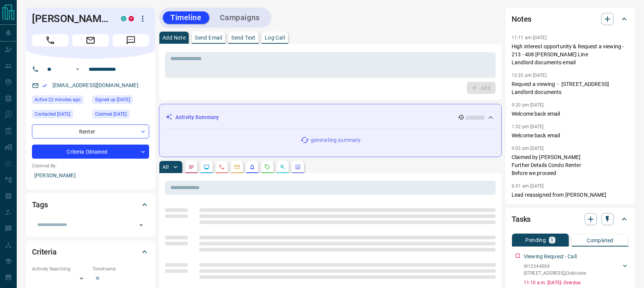 The height and width of the screenshot is (288, 644). What do you see at coordinates (521, 219) in the screenshot?
I see `h2: Tasks` at bounding box center [521, 219].